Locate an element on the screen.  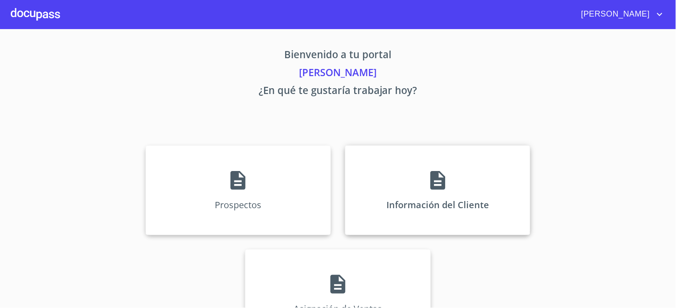
p: Información del Cliente is located at coordinates (438, 205).